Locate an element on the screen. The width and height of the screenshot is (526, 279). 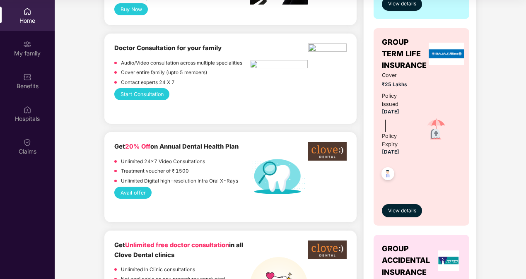
div: Policy Expiry is located at coordinates (396, 140).